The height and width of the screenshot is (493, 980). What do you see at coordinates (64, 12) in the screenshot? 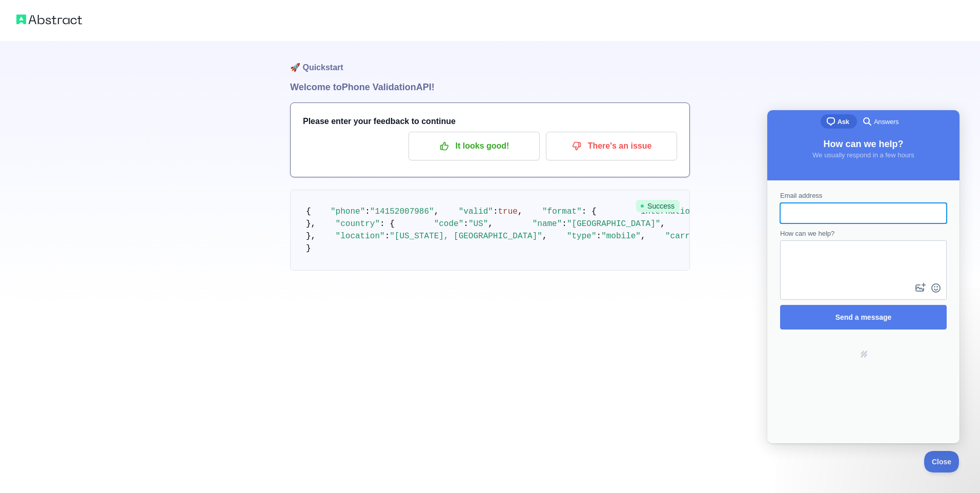
I see `span: chat-square` at bounding box center [64, 12].